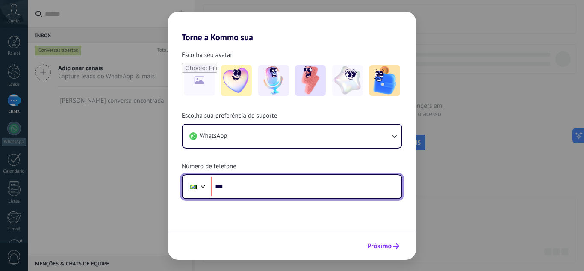 This screenshot has width=584, height=271. Describe the element at coordinates (229, 116) in the screenshot. I see `span: Escolha sua preferência de suporte` at that location.